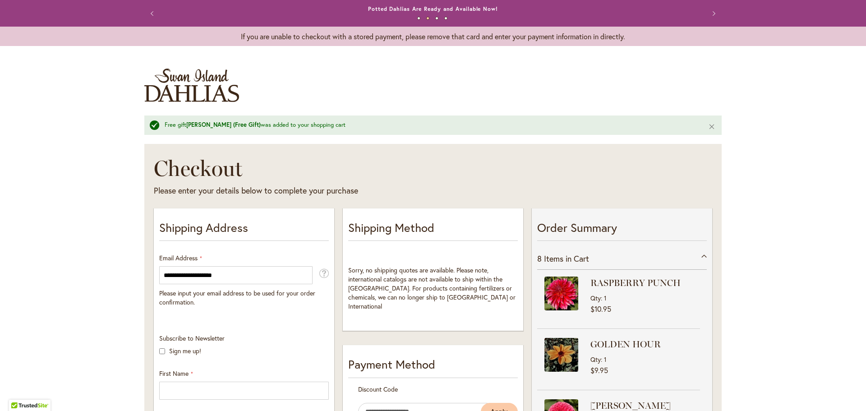 Image resolution: width=866 pixels, height=411 pixels. Describe the element at coordinates (178, 258) in the screenshot. I see `span: Email Address` at that location.